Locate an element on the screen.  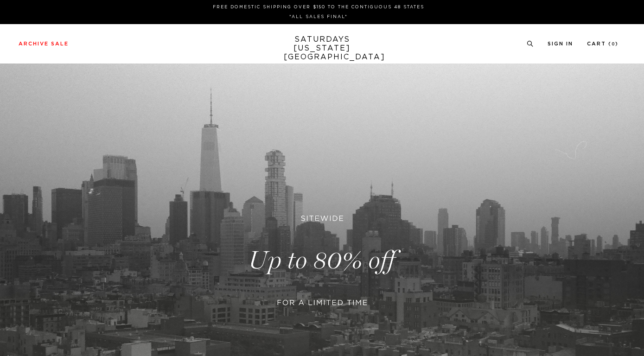
a: Cart (0) is located at coordinates (602, 43).